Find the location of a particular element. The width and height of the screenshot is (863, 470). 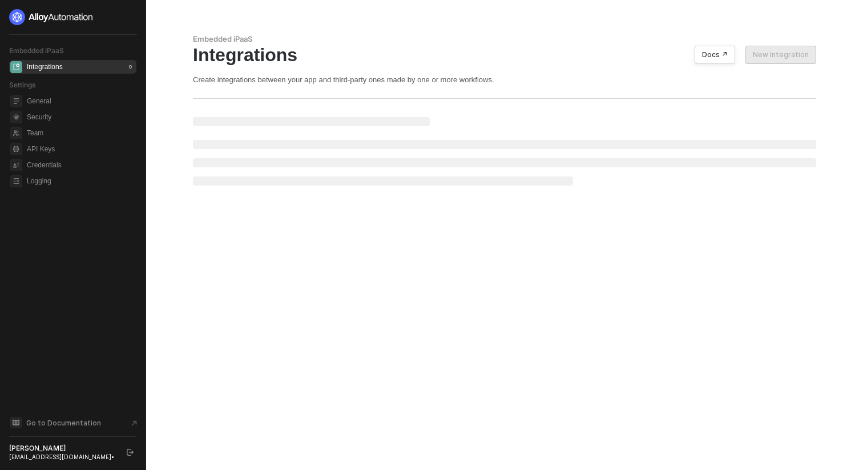

a: logo is located at coordinates (72, 17).